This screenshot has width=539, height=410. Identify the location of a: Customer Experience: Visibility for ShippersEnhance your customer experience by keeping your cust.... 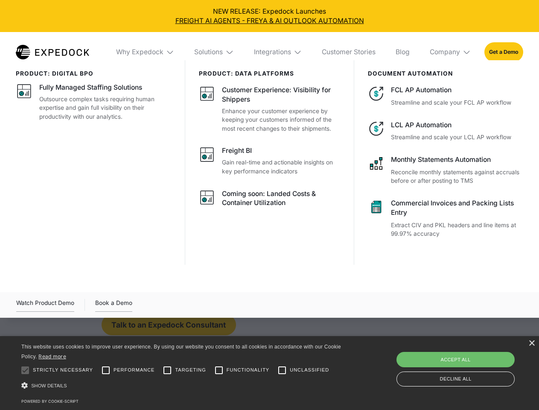
(270, 109).